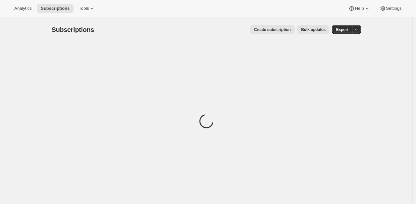 This screenshot has width=416, height=204. Describe the element at coordinates (84, 8) in the screenshot. I see `span: Tools` at that location.